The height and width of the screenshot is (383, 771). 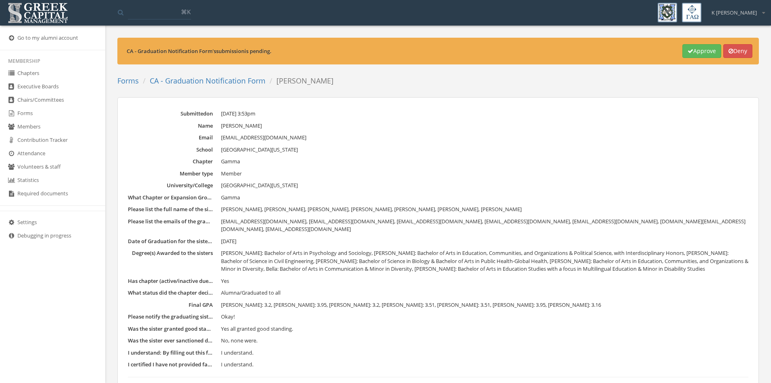 What do you see at coordinates (186, 12) in the screenshot?
I see `span: ⌘K` at bounding box center [186, 12].